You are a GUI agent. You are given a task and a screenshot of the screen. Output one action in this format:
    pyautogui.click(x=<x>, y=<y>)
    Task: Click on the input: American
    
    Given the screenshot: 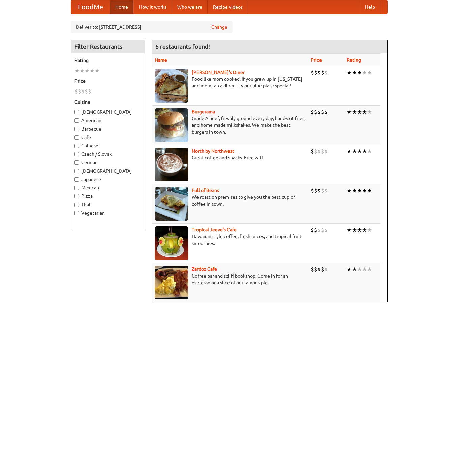 What is the action you would take?
    pyautogui.click(x=77, y=121)
    